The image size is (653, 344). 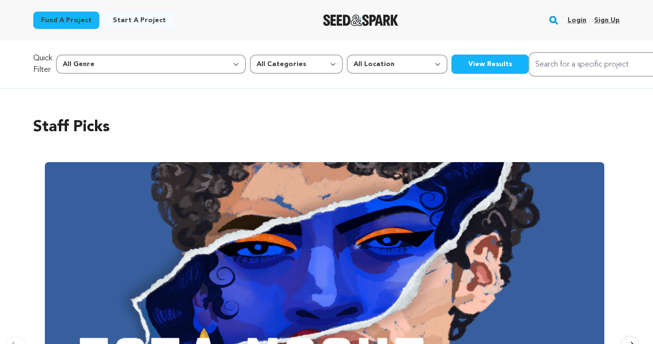 I want to click on button: View Results, so click(x=490, y=64).